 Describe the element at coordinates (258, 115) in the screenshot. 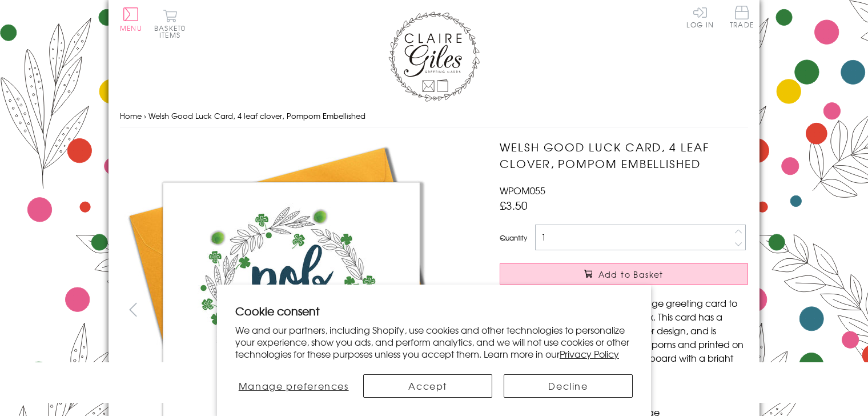

I see `span: Welsh Good Luck Card, 4 leaf clover, Pompom Embellished` at that location.